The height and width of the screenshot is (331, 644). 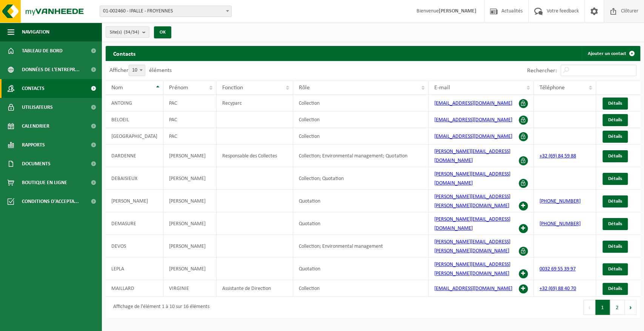 I want to click on td: DARDENNE, so click(x=134, y=156).